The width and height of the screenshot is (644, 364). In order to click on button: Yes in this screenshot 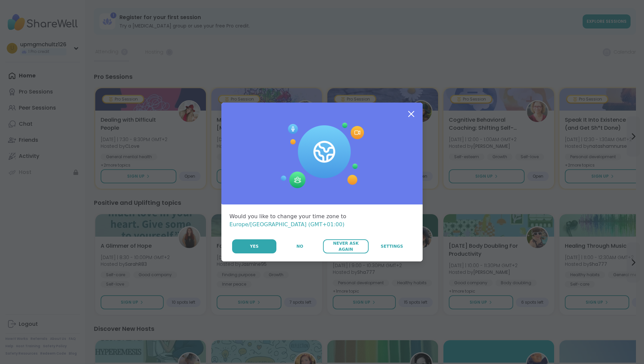, I will do `click(254, 247)`.